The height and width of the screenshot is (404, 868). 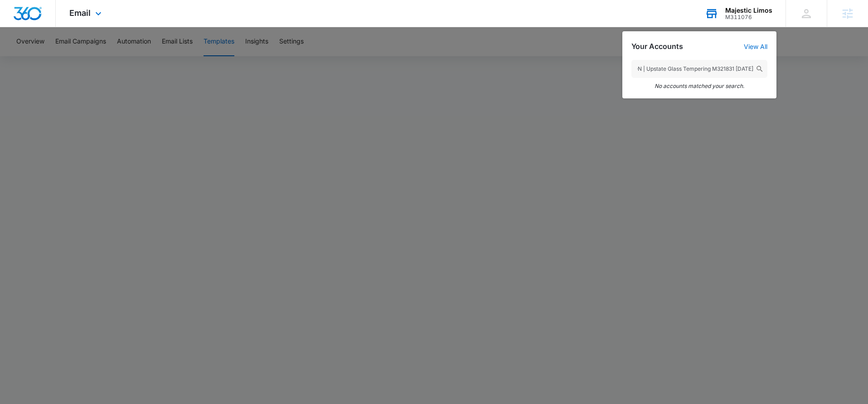 I want to click on a: View All, so click(x=755, y=46).